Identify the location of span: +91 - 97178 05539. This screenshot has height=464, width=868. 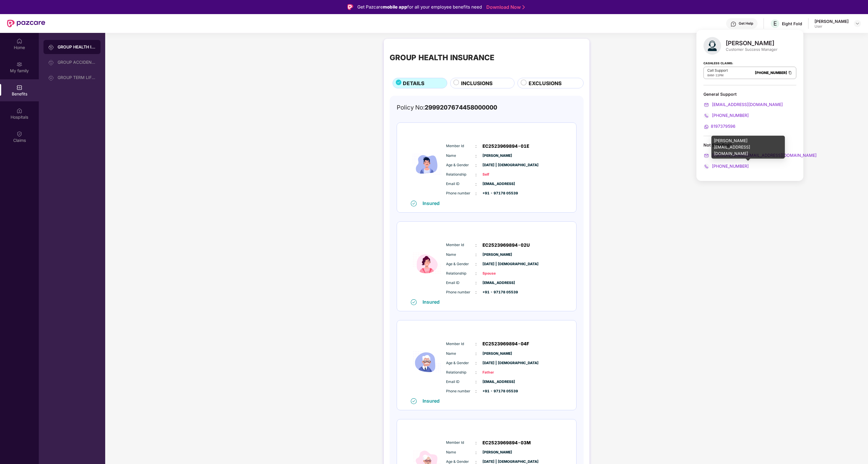
(497, 391).